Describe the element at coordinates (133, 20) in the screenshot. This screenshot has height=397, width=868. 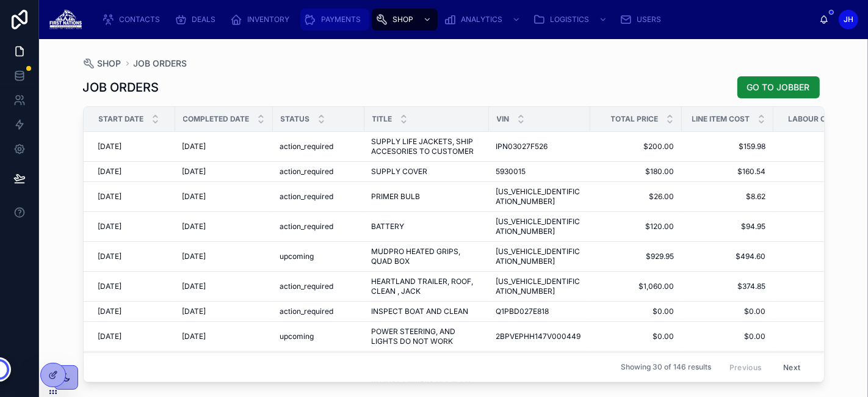
I see `a: CONTACTS` at that location.